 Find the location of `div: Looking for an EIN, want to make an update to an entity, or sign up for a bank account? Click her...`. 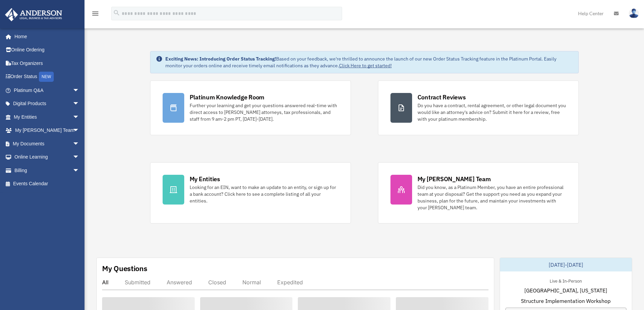

div: Looking for an EIN, want to make an update to an entity, or sign up for a bank account? Click her... is located at coordinates (264, 194).